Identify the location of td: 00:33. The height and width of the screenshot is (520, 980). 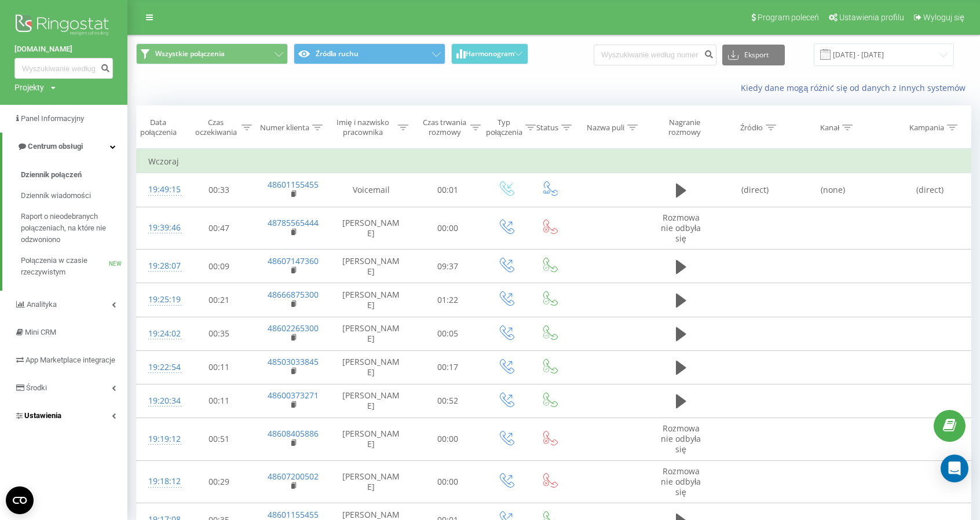
(219, 190).